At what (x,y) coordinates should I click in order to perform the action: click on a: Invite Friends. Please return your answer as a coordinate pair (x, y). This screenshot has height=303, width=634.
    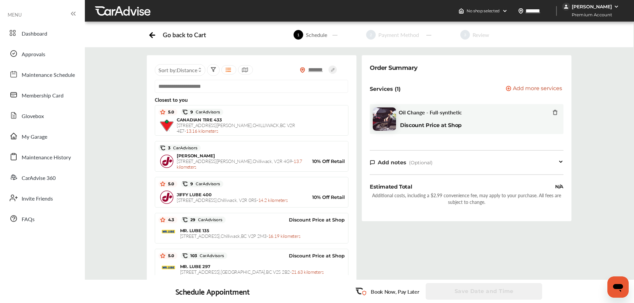
    Looking at the image, I should click on (42, 198).